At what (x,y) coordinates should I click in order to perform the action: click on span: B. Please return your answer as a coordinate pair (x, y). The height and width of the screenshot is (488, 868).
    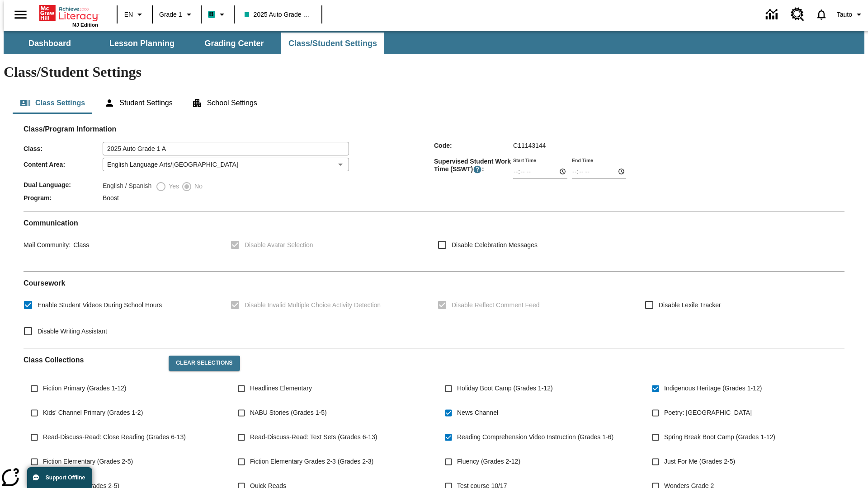
    Looking at the image, I should click on (211, 14).